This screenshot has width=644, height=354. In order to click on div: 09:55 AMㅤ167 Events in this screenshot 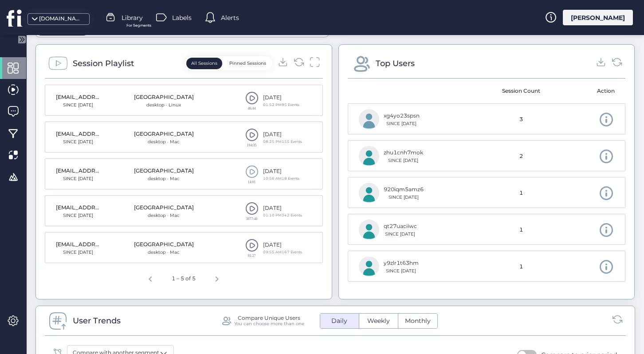, I will do `click(283, 252)`.